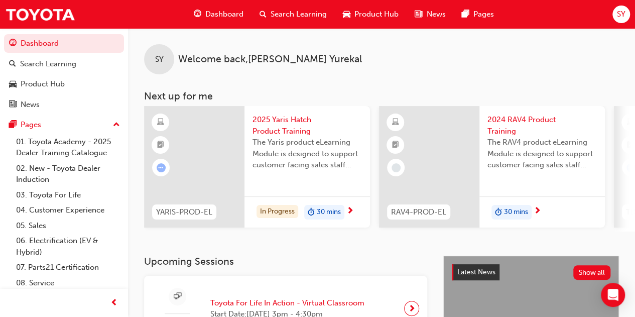 Image resolution: width=635 pixels, height=317 pixels. What do you see at coordinates (277, 211) in the screenshot?
I see `div: In Progress` at bounding box center [277, 211].